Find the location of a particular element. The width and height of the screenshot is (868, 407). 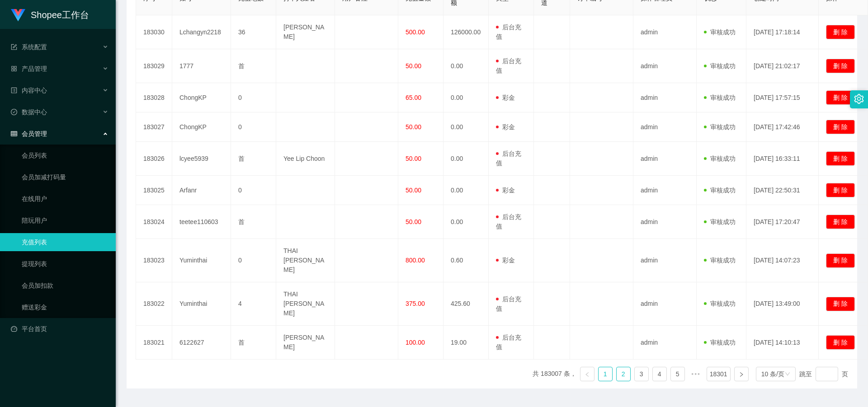

a: 会员加扣款 is located at coordinates (65, 285).